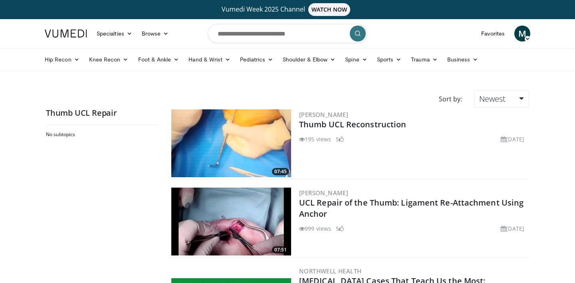 This screenshot has width=575, height=283. I want to click on li: 999 views, so click(315, 228).